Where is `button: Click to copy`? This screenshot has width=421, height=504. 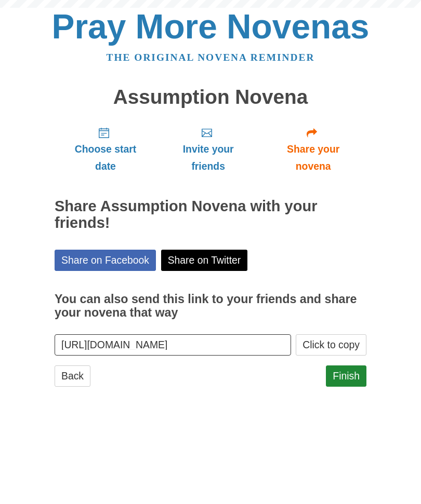
button: Click to copy is located at coordinates (331, 345).